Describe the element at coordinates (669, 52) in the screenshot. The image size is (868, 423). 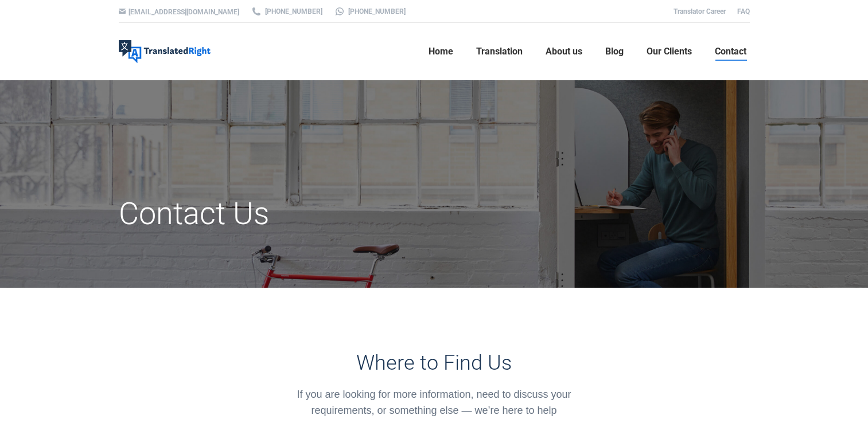
I see `a: Our Clients` at that location.